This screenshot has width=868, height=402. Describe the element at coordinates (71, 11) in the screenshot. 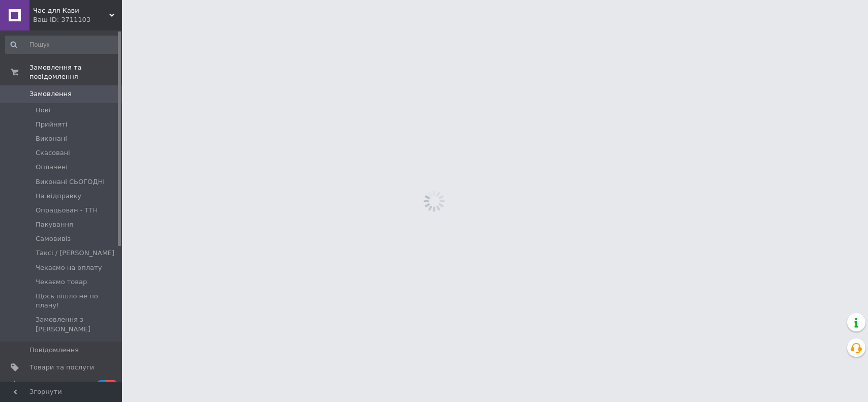

I see `span: Час для Кави` at that location.